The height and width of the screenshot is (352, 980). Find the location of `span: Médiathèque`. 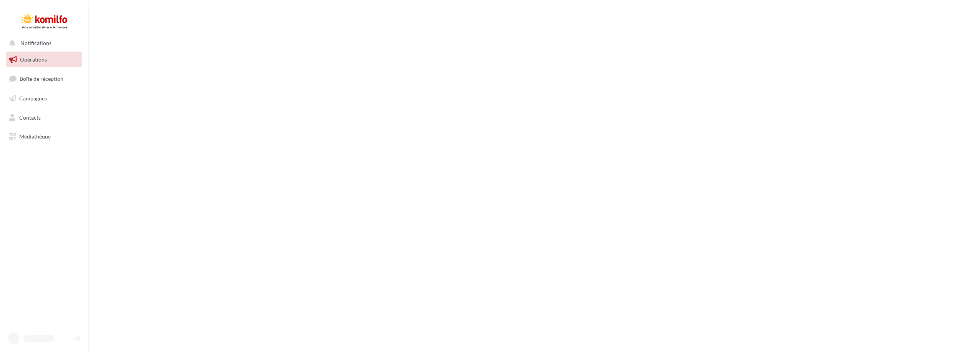

span: Médiathèque is located at coordinates (35, 136).